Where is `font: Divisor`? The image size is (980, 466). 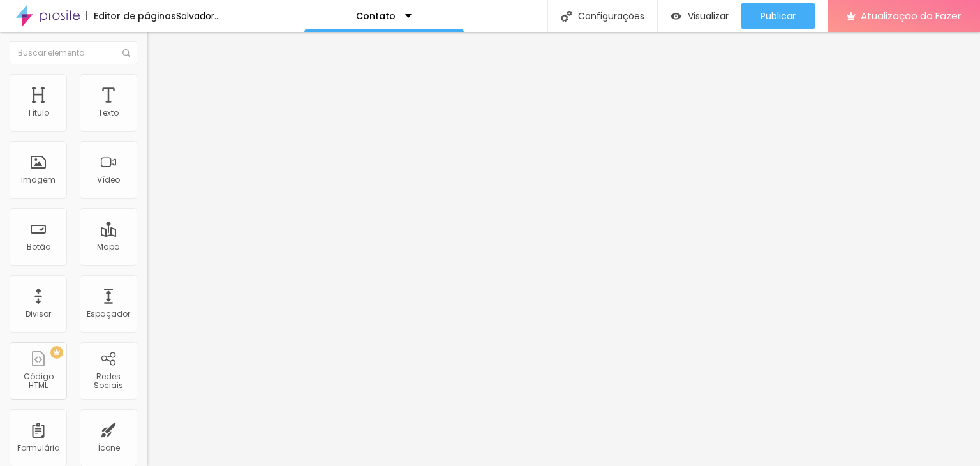
font: Divisor is located at coordinates (38, 313).